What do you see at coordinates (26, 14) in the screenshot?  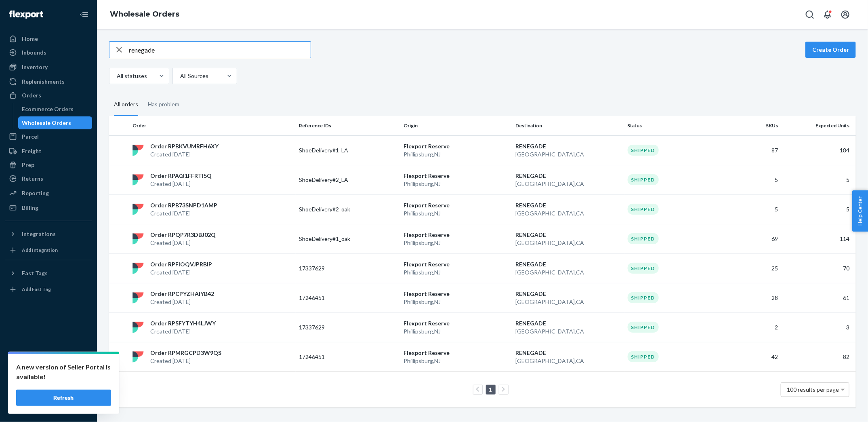 I see `img: Flexport logo` at bounding box center [26, 14].